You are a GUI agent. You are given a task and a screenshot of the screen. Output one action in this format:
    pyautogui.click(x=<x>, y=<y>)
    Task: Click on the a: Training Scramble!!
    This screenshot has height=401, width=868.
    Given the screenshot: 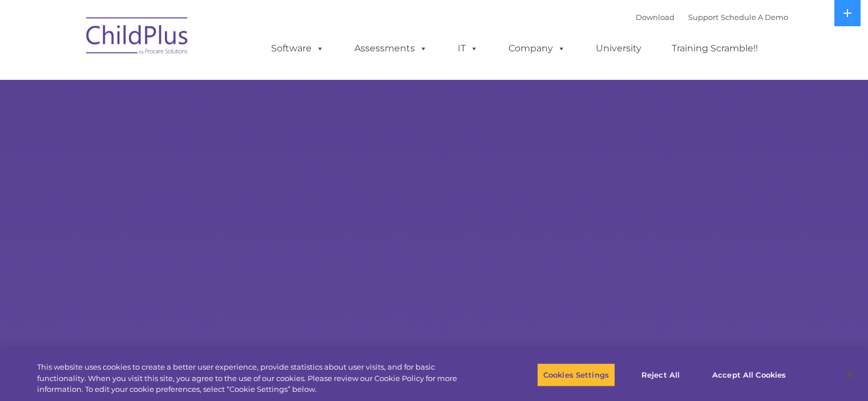 What is the action you would take?
    pyautogui.click(x=714, y=48)
    